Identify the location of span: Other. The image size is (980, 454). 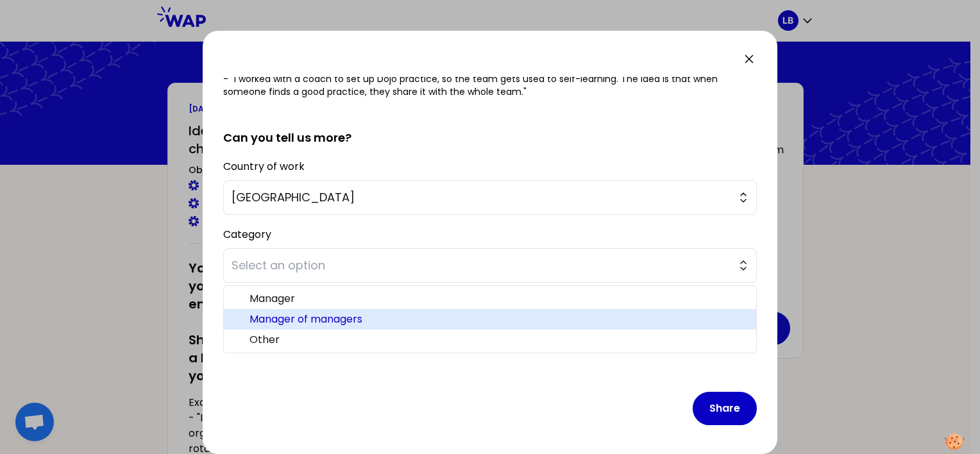
(498, 340).